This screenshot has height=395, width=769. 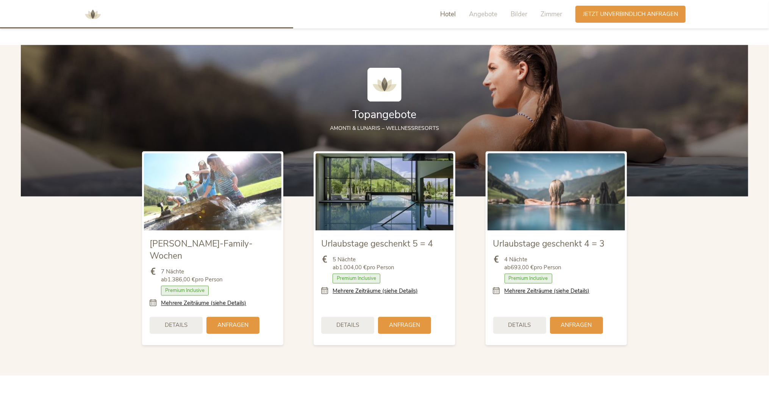 What do you see at coordinates (384, 115) in the screenshot?
I see `span: Topangebote` at bounding box center [384, 115].